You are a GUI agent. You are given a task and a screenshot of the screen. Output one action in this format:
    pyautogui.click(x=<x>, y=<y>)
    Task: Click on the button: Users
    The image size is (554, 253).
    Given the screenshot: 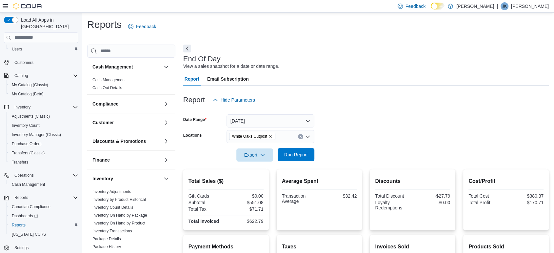 What is the action you would take?
    pyautogui.click(x=44, y=49)
    